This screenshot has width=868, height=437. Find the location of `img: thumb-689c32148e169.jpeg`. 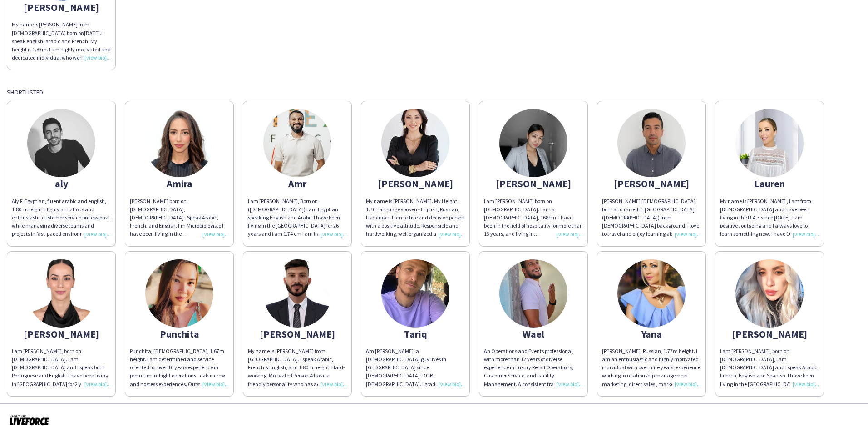

img: thumb-689c32148e169.jpeg is located at coordinates (651, 143).